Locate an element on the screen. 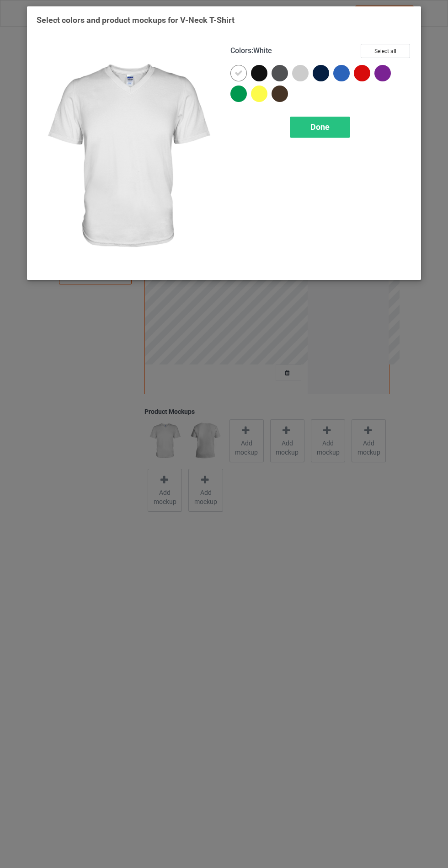 This screenshot has height=868, width=448. span: Done is located at coordinates (320, 127).